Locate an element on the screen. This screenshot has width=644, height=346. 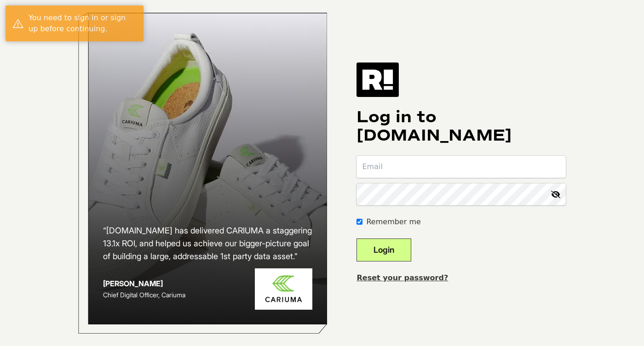
button: Login is located at coordinates (383, 250).